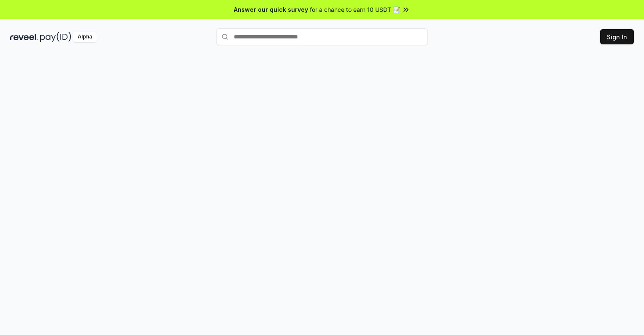  I want to click on span: Answer our quick survey, so click(271, 9).